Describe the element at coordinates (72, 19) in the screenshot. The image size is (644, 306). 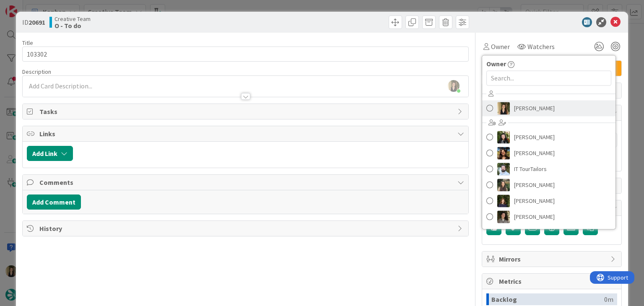
I see `span: Creative Team` at that location.